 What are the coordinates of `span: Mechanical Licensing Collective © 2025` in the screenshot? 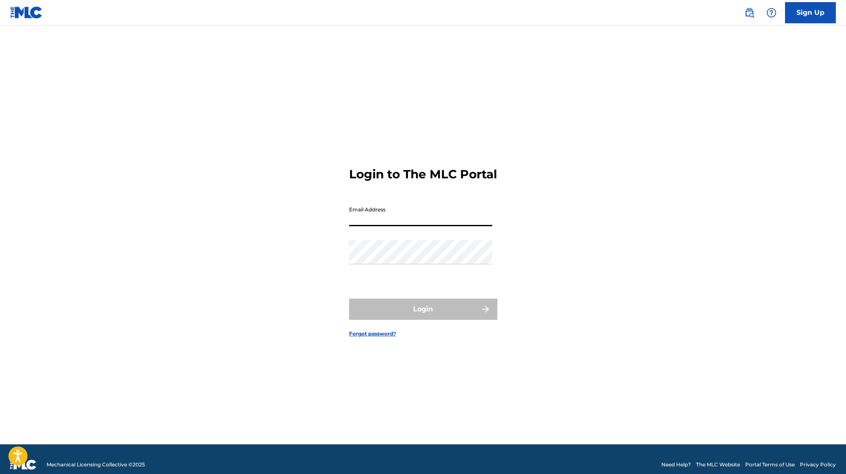 It's located at (96, 465).